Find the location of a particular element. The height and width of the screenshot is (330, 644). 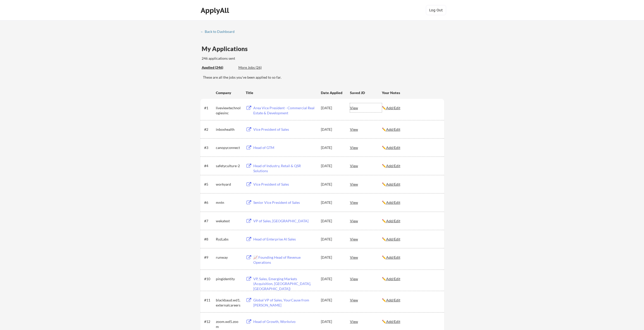

div: Head of Growth, Workvivo is located at coordinates (285, 322).